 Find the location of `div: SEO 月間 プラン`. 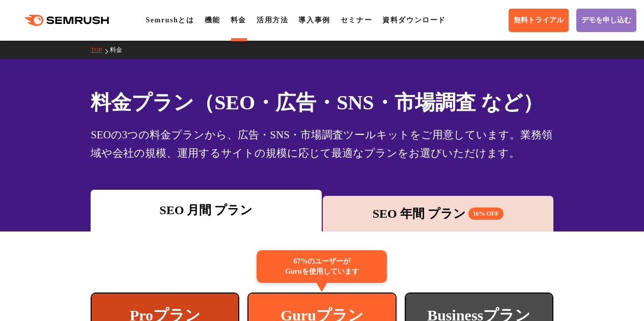

div: SEO 月間 プラン is located at coordinates (205, 210).